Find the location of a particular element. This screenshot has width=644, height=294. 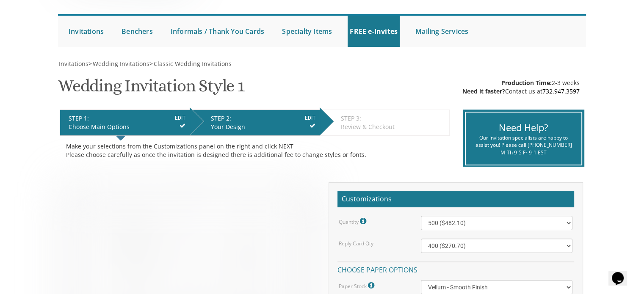

span: Production Time: is located at coordinates (526, 82).